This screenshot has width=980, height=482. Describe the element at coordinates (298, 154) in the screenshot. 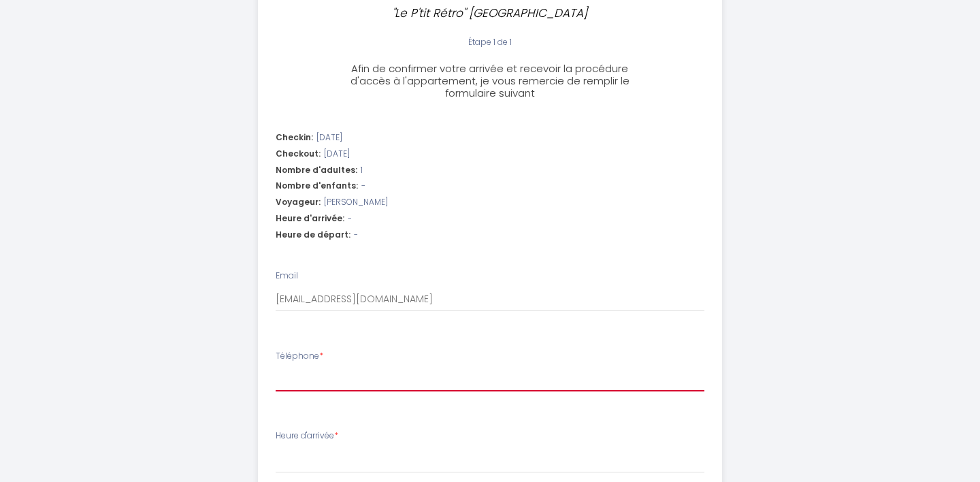

I see `span: Checkout:` at that location.